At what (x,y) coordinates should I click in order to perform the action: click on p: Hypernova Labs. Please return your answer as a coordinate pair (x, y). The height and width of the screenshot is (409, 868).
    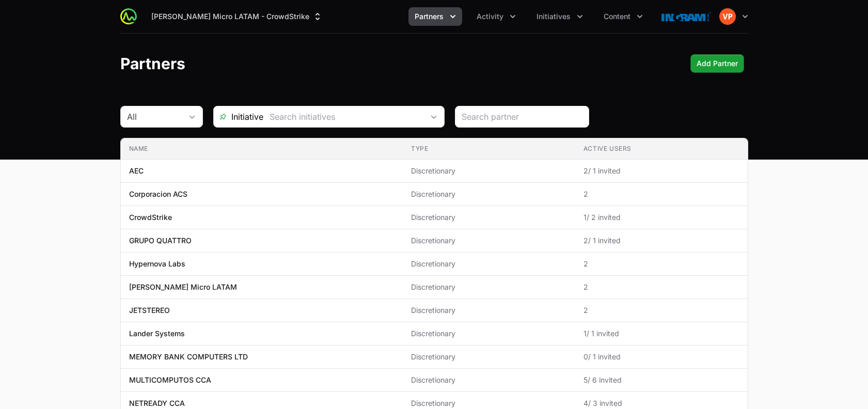
    Looking at the image, I should click on (157, 264).